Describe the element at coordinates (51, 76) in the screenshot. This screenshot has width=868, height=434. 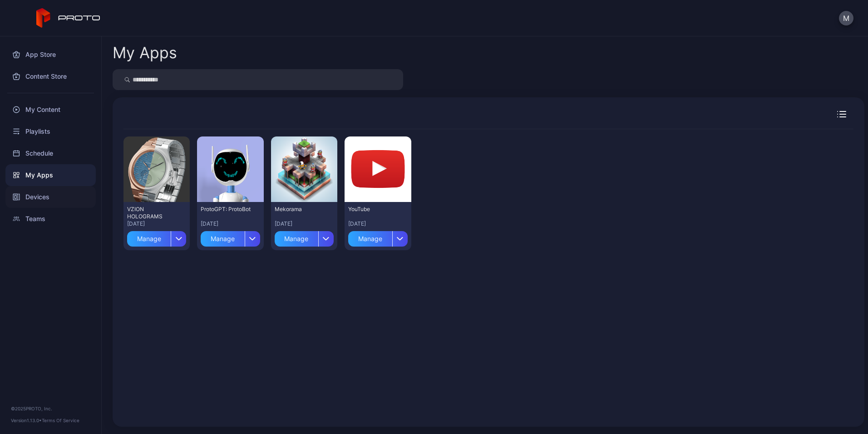
I see `a: Content Store` at that location.